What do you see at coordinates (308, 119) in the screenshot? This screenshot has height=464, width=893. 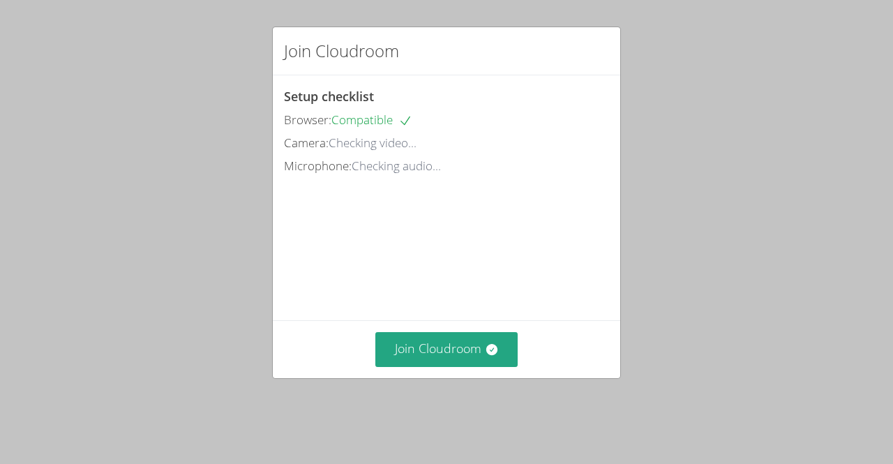 I see `span: Browser:` at bounding box center [308, 119].